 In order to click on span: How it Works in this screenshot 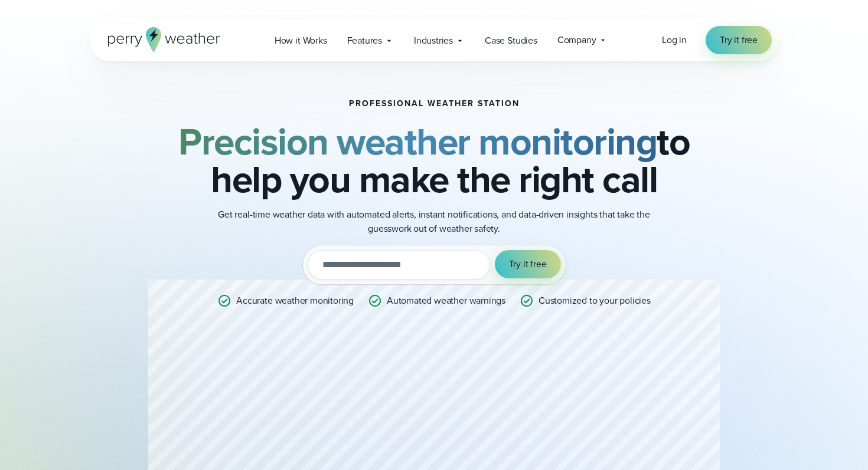, I will do `click(301, 40)`.